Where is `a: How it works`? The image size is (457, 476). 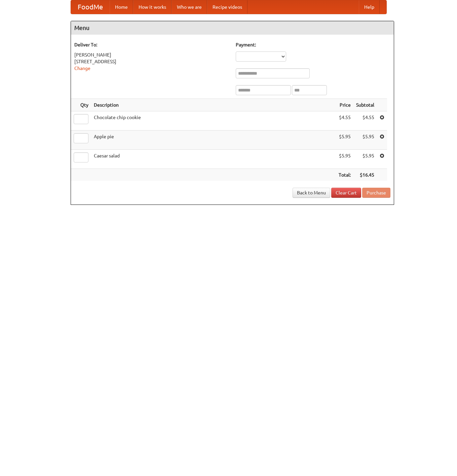
a: How it works is located at coordinates (152, 7).